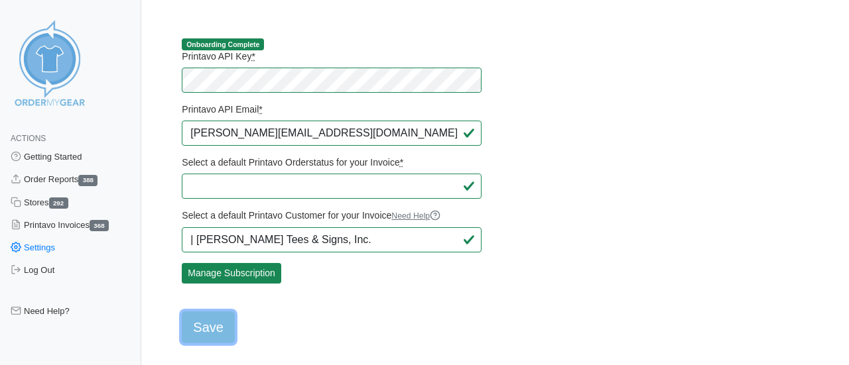 Image resolution: width=849 pixels, height=365 pixels. I want to click on span: Actions, so click(28, 139).